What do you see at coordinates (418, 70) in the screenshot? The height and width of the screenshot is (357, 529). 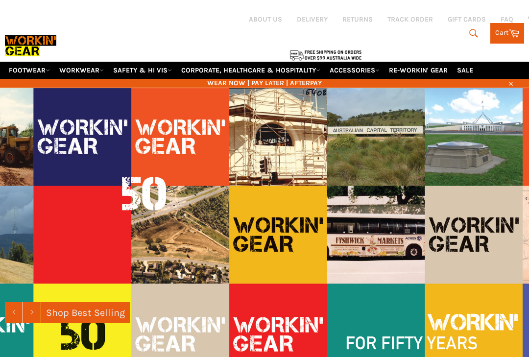 I see `a: RE-WORKIN' GEAR` at bounding box center [418, 70].